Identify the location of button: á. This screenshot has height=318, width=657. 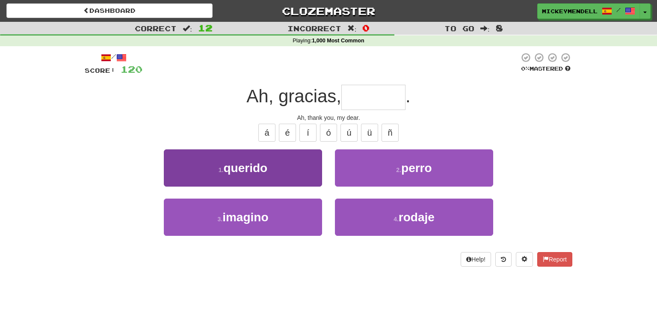
(267, 133).